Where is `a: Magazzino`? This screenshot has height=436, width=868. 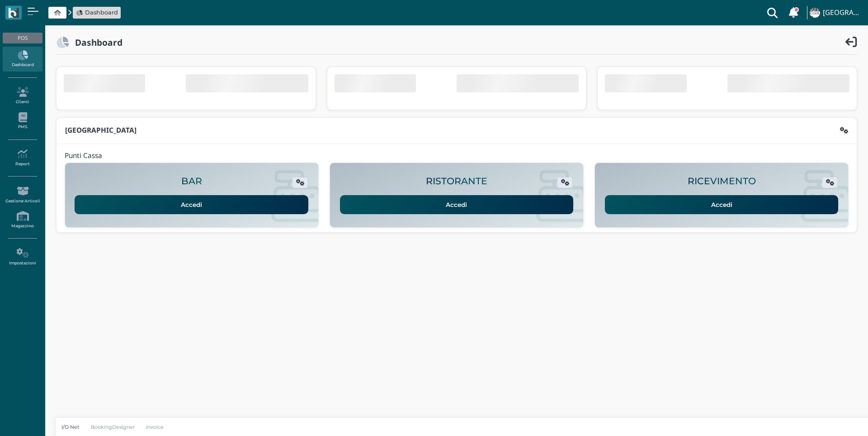
a: Magazzino is located at coordinates (22, 220).